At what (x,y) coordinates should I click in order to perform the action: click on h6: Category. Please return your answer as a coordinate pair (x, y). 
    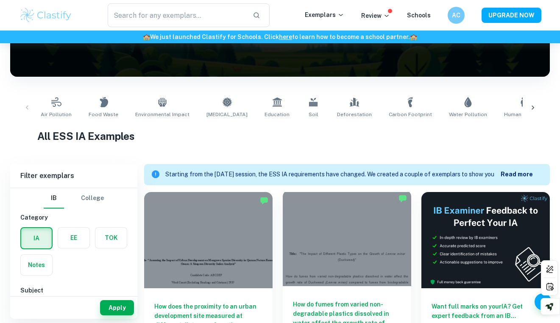
    Looking at the image, I should click on (74, 218).